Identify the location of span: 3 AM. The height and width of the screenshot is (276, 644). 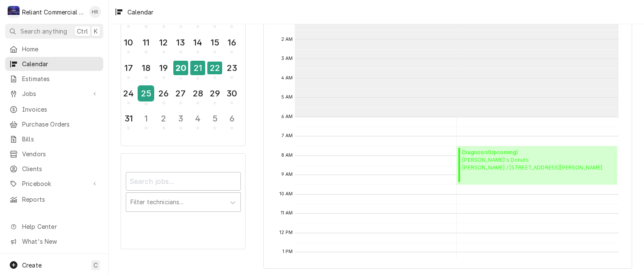
(287, 58).